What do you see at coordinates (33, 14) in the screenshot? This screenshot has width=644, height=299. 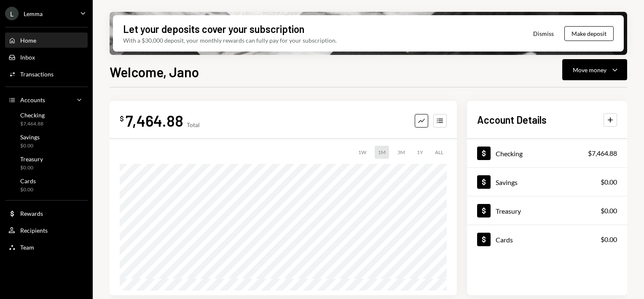 I see `div: Lemma` at bounding box center [33, 14].